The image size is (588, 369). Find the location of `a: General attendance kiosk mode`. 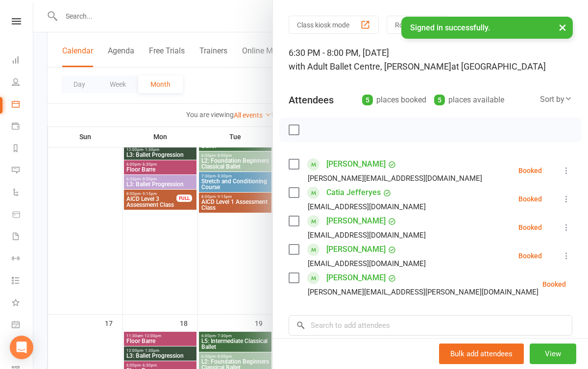

a: General attendance kiosk mode is located at coordinates (22, 326).